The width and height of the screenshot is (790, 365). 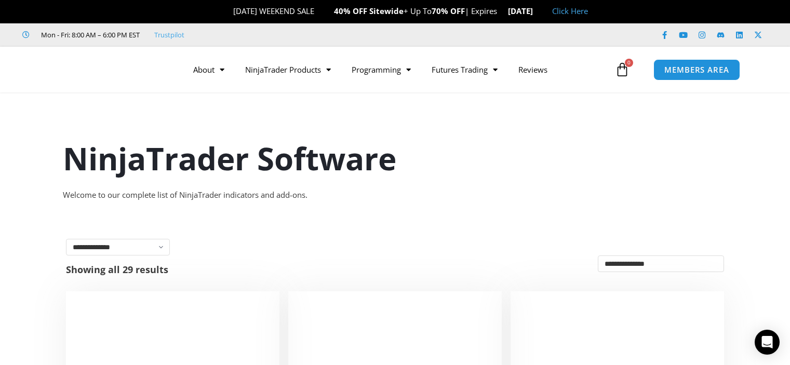 What do you see at coordinates (288, 70) in the screenshot?
I see `a: NinjaTrader Products` at bounding box center [288, 70].